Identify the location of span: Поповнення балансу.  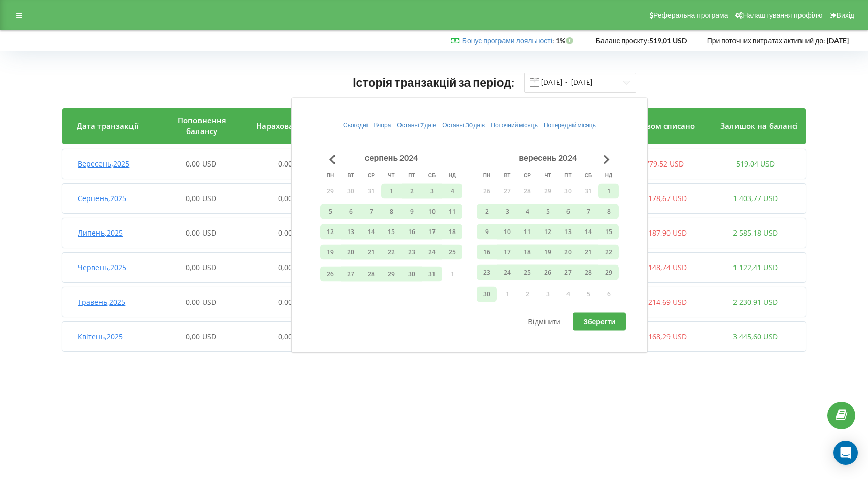
(202, 125).